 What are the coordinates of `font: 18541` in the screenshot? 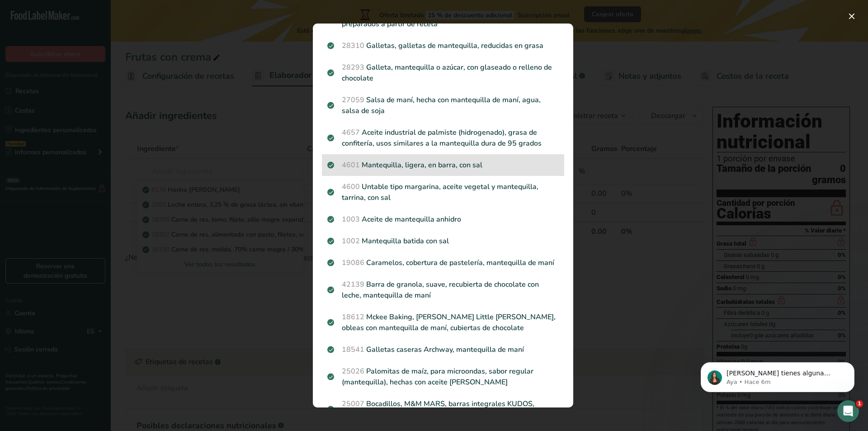 It's located at (353, 350).